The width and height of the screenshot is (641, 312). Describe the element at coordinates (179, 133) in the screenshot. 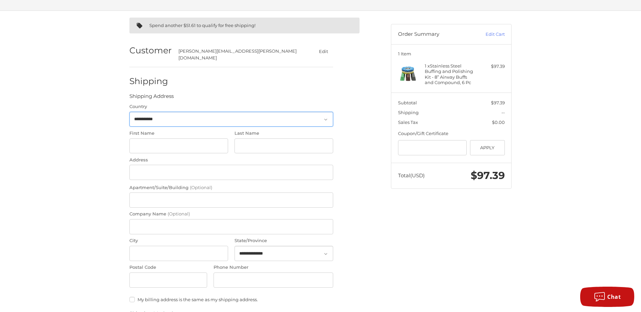

I see `label: First Name` at that location.